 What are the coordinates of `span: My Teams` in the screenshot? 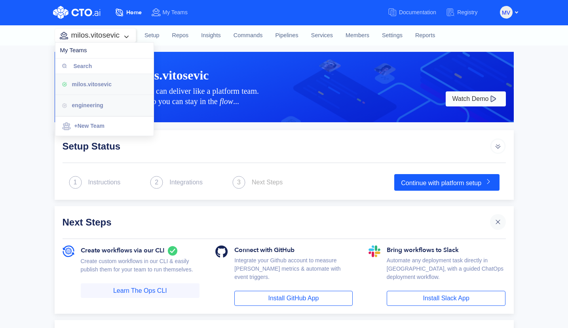 It's located at (175, 12).